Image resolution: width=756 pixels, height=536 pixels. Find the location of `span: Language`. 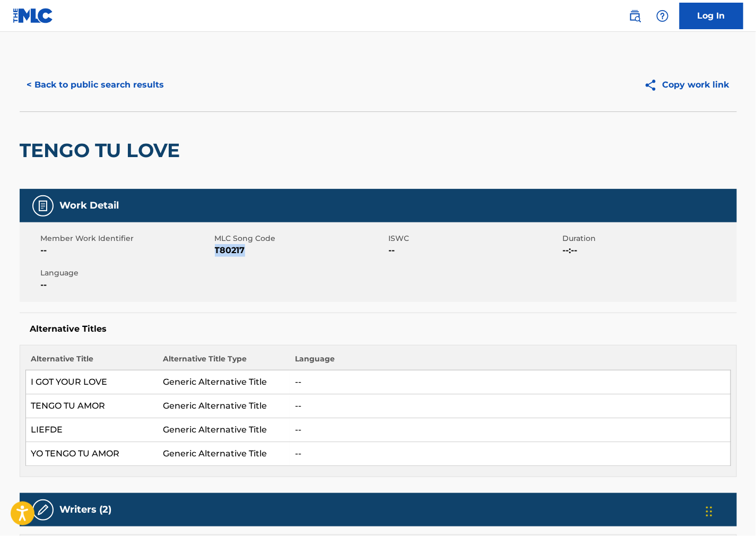

span: Language is located at coordinates (127, 273).